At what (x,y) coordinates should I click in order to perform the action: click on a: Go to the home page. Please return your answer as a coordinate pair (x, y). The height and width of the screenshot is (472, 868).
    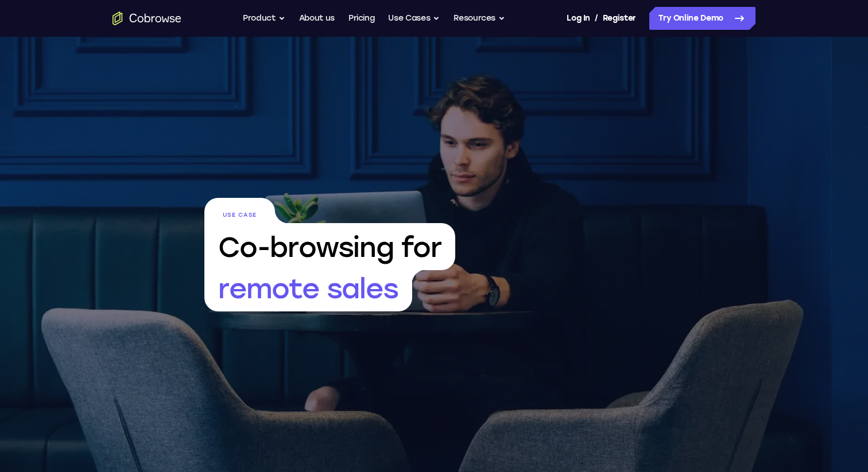
    Looking at the image, I should click on (147, 19).